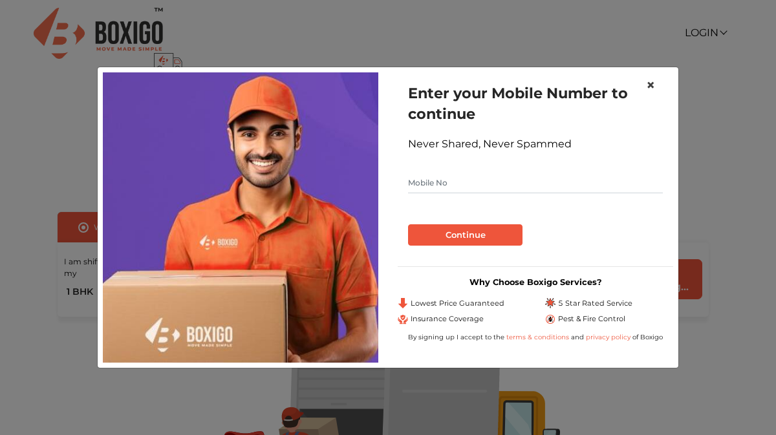 Image resolution: width=776 pixels, height=435 pixels. I want to click on img: relocation-img, so click(240, 217).